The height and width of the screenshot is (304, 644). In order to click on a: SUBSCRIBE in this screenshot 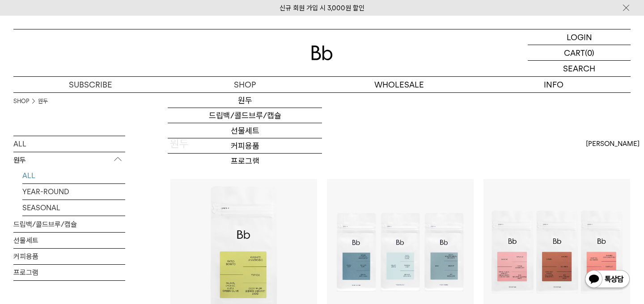, I will do `click(90, 84)`.